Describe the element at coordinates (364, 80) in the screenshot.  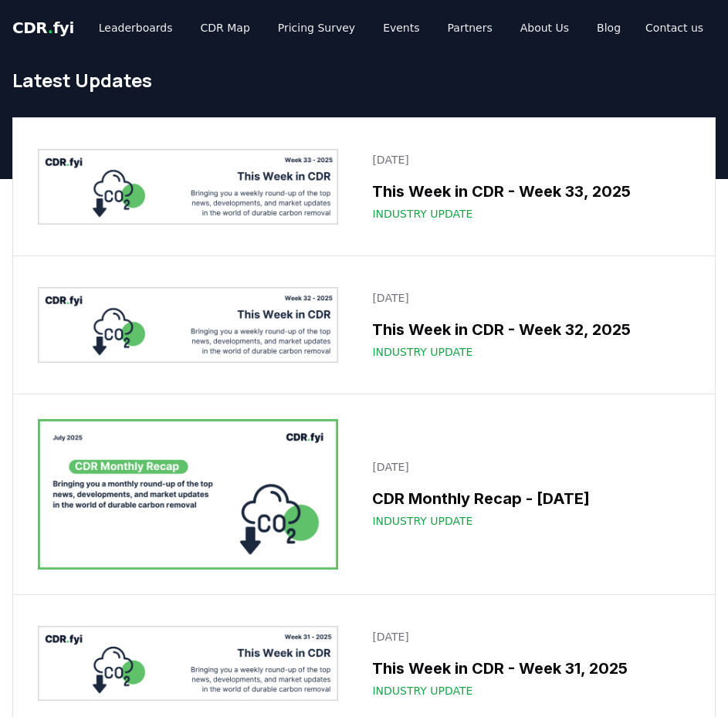
I see `h1: Latest Updates` at that location.